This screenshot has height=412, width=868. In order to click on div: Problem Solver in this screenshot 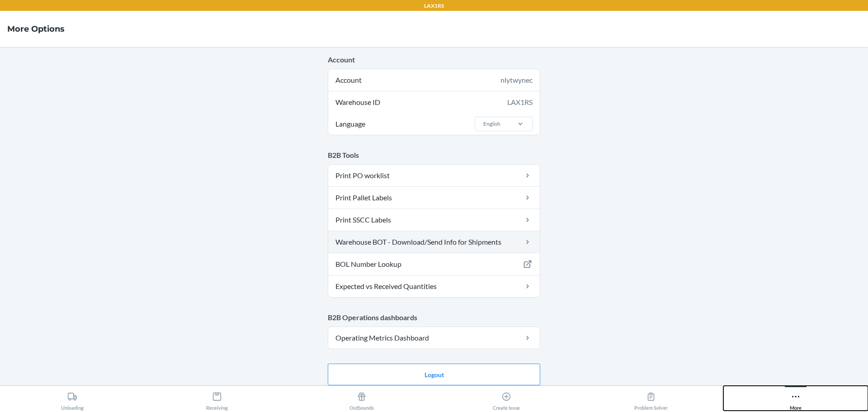, I will do `click(651, 400)`.